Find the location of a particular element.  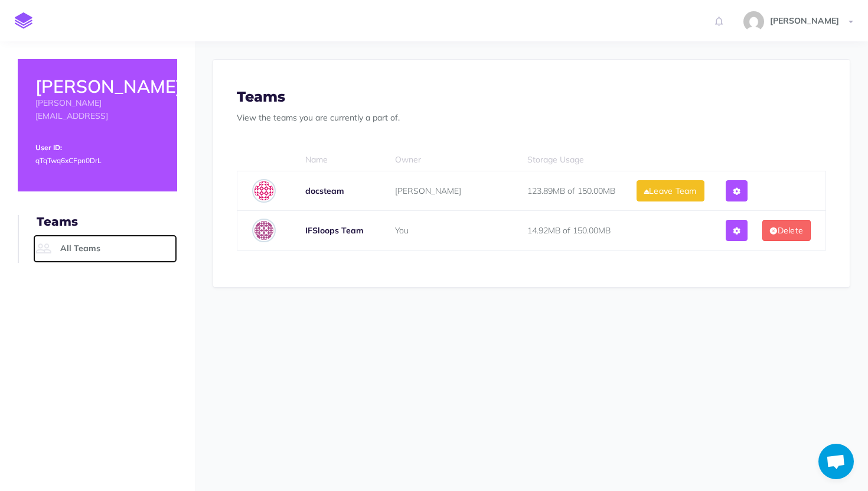

b: IFSloops Team is located at coordinates (335, 230).